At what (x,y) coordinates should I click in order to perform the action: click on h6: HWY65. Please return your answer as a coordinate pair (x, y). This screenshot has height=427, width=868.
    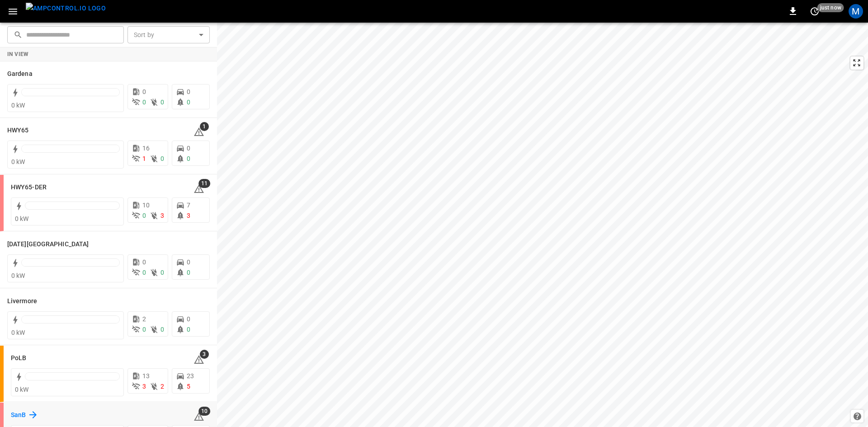
    Looking at the image, I should click on (18, 131).